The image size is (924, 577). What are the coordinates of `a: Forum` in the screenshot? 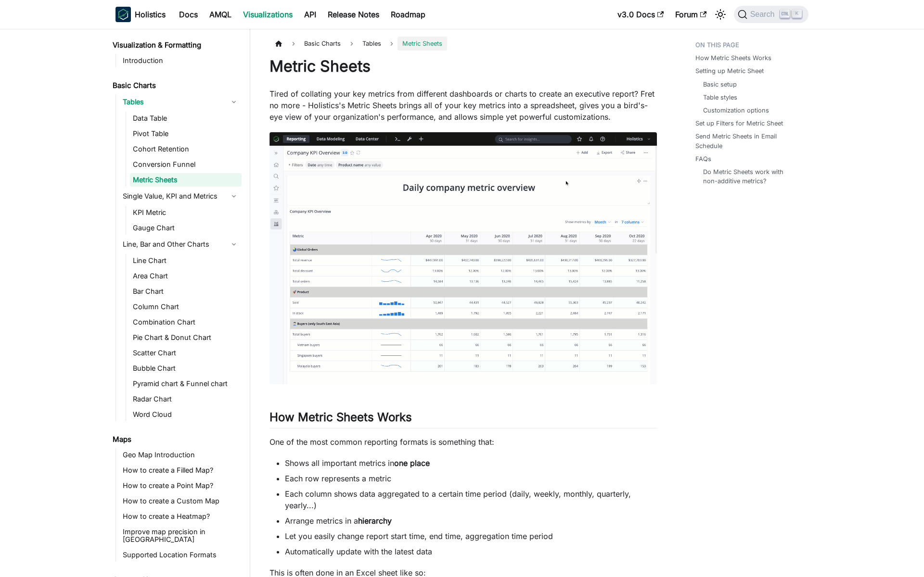 It's located at (691, 14).